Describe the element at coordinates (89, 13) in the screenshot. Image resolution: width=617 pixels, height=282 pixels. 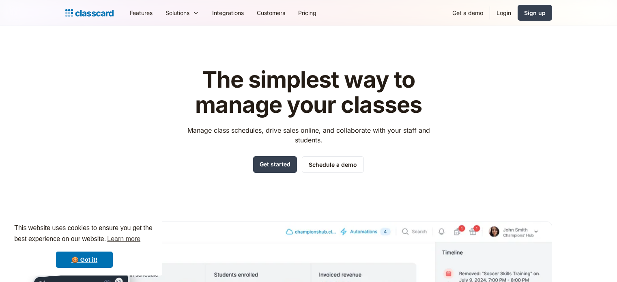
I see `a: home` at that location.